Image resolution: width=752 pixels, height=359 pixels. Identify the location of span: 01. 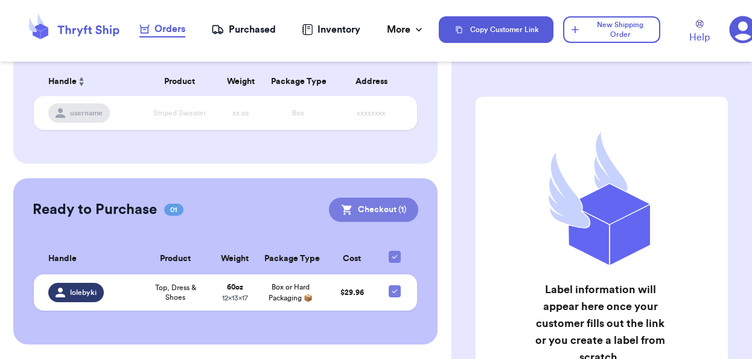
(174, 209).